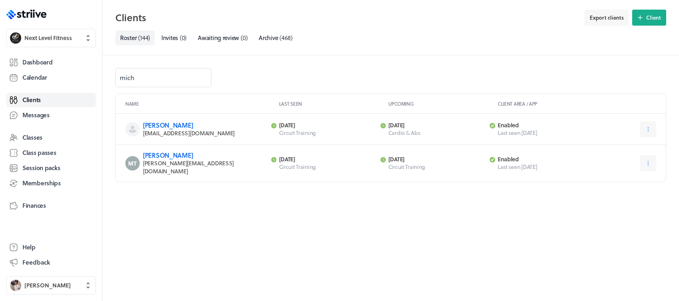 This screenshot has width=679, height=301. What do you see at coordinates (163, 78) in the screenshot?
I see `input: Name or email` at bounding box center [163, 78].